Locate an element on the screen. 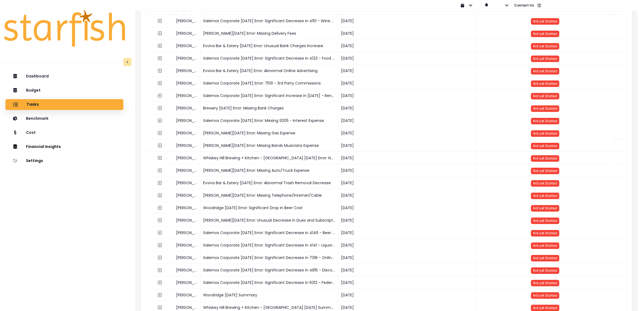 The height and width of the screenshot is (311, 644). button: Financial Insights is located at coordinates (64, 147).